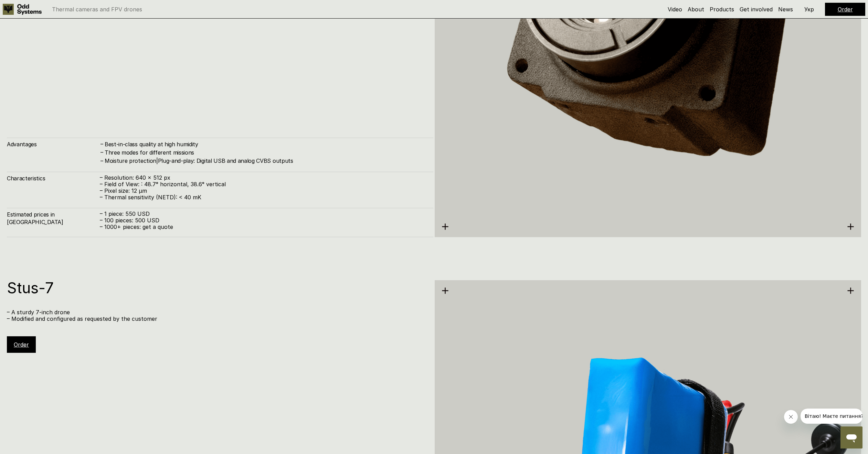 The height and width of the screenshot is (454, 868). Describe the element at coordinates (756, 9) in the screenshot. I see `a: Get involved` at that location.